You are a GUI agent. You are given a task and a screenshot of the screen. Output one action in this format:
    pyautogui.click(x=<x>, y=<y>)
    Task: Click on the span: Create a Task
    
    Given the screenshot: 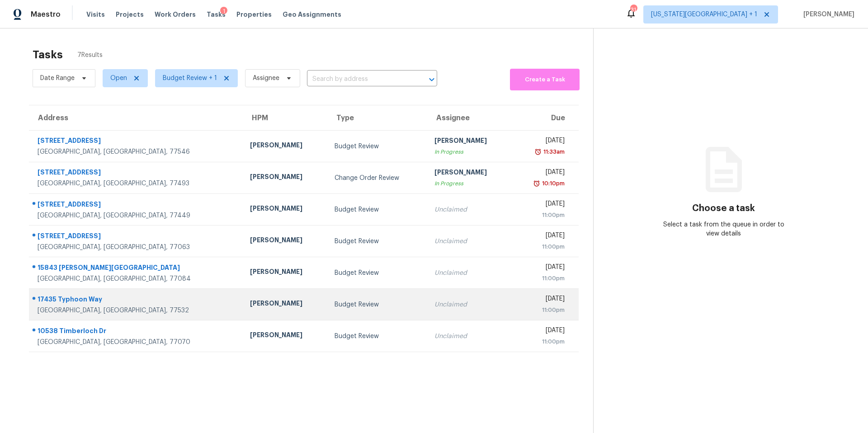 What is the action you would take?
    pyautogui.click(x=545, y=79)
    